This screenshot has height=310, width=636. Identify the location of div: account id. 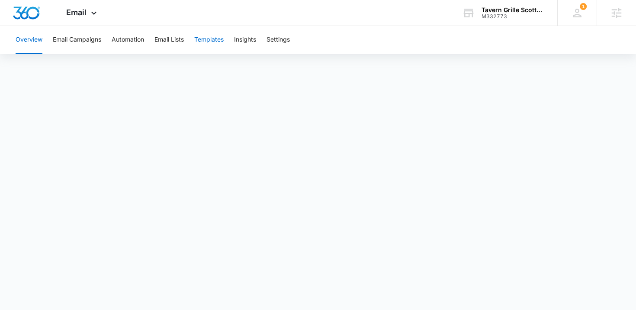
(513, 16).